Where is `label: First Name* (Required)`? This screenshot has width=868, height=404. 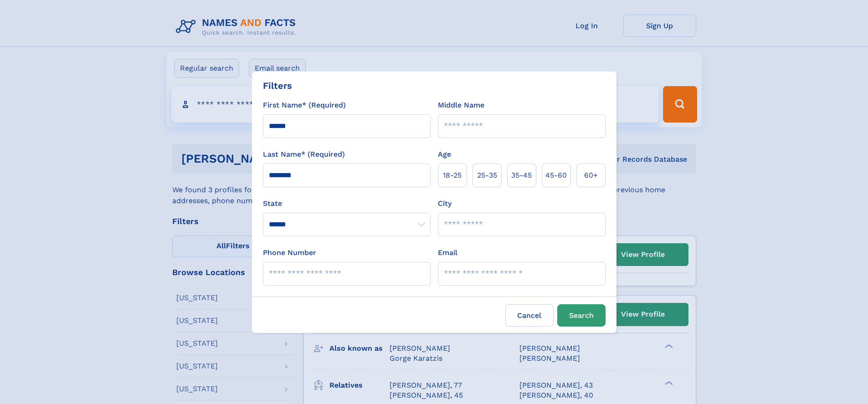 label: First Name* (Required) is located at coordinates (304, 105).